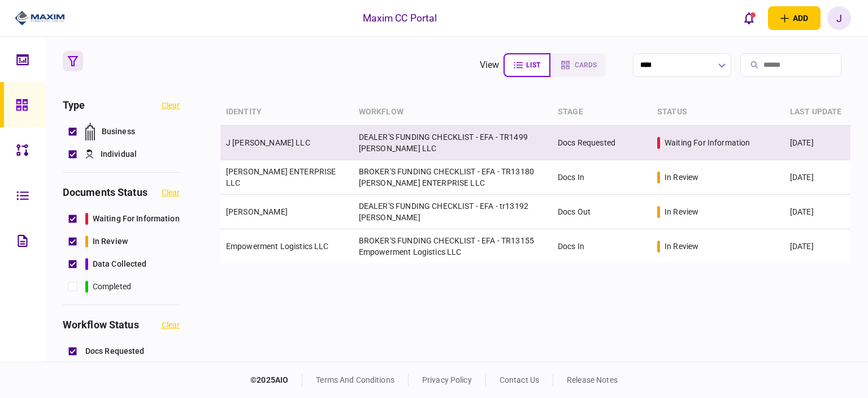 The height and width of the screenshot is (398, 868). Describe the element at coordinates (453, 246) in the screenshot. I see `td: BROKER'S FUNDING CHECKLIST - EFA - TR13155 Empowerment Logistics LLC` at that location.